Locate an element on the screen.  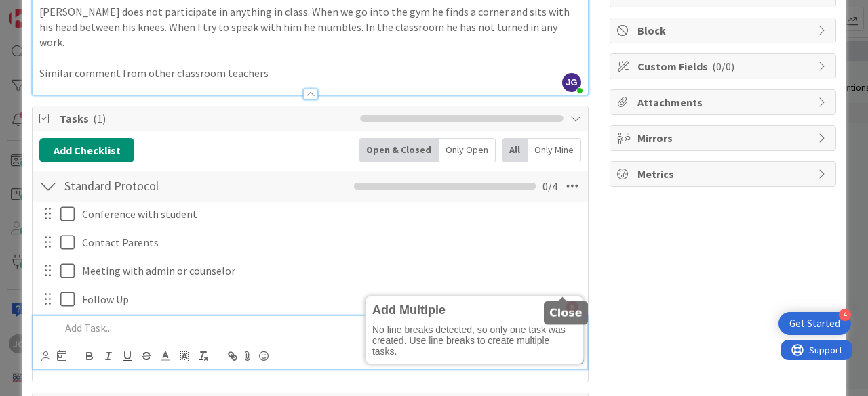
p: Similar comment from other classroom teachers is located at coordinates (310, 73).